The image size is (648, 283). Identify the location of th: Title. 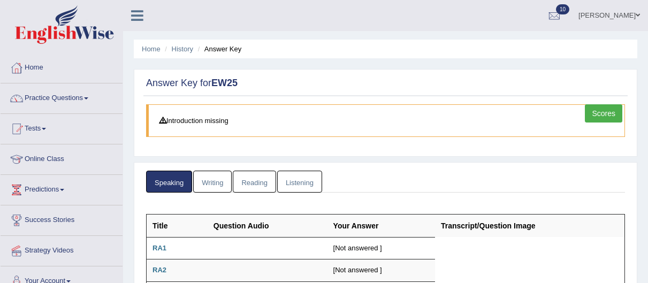
(177, 225).